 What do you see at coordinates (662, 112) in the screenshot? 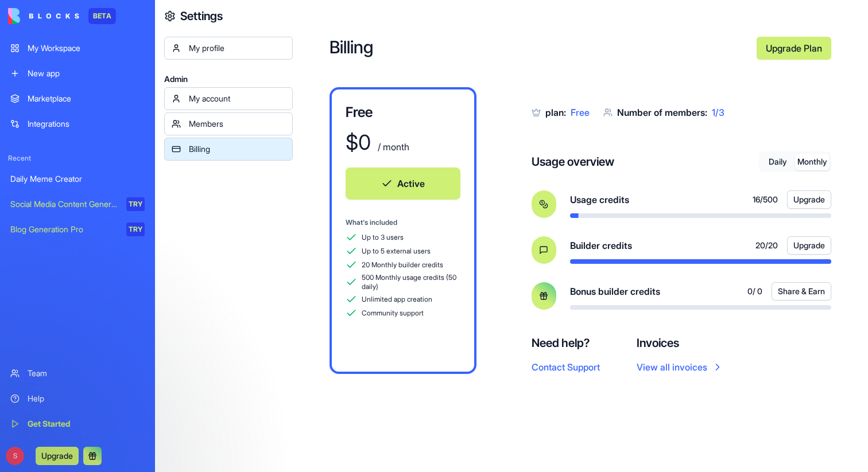
I see `span: Number of members:` at bounding box center [662, 112].